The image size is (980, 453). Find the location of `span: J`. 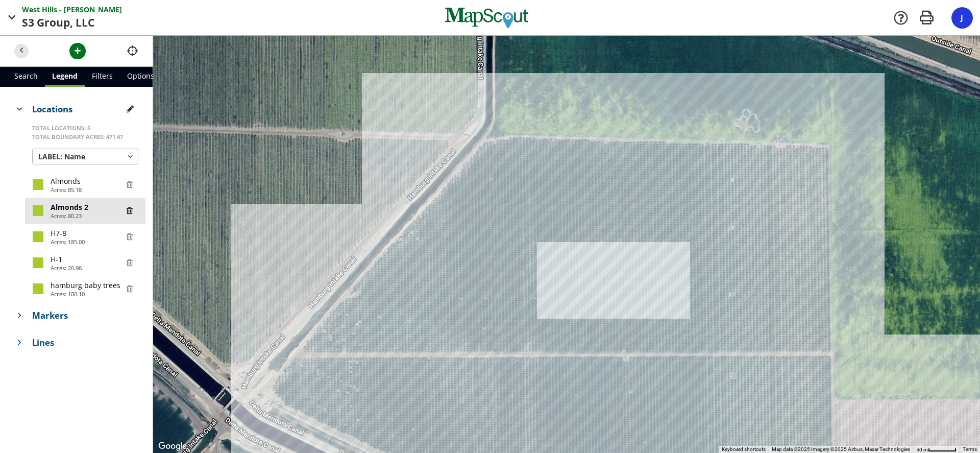

span: J is located at coordinates (962, 18).